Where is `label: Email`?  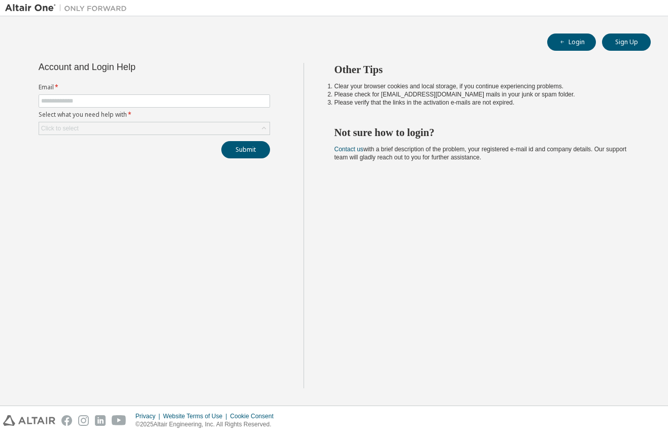 label: Email is located at coordinates (154, 87).